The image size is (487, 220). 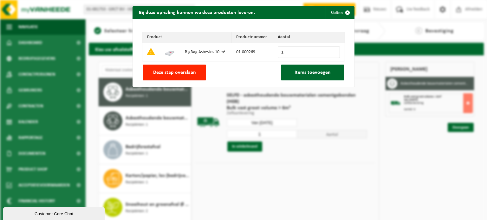 I want to click on td: 01-000269, so click(x=252, y=52).